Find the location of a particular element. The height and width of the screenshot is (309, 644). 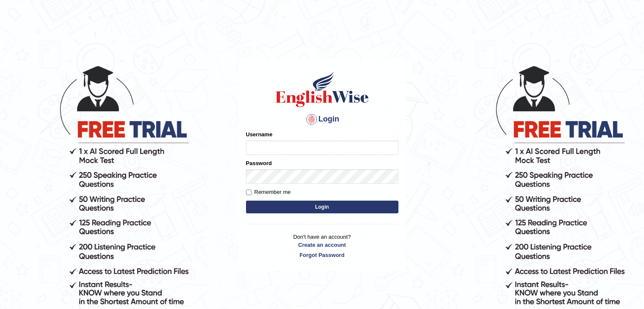

a: Forgot Password is located at coordinates (322, 255).